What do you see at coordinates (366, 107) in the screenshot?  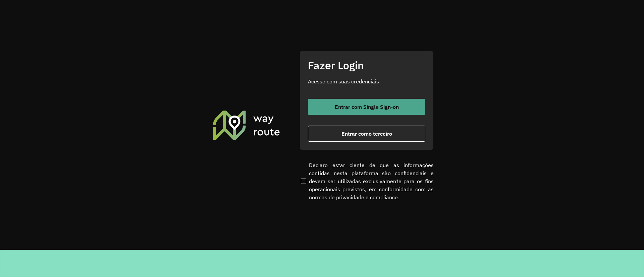 I see `span: Entrar com Single Sign-on` at bounding box center [366, 107].